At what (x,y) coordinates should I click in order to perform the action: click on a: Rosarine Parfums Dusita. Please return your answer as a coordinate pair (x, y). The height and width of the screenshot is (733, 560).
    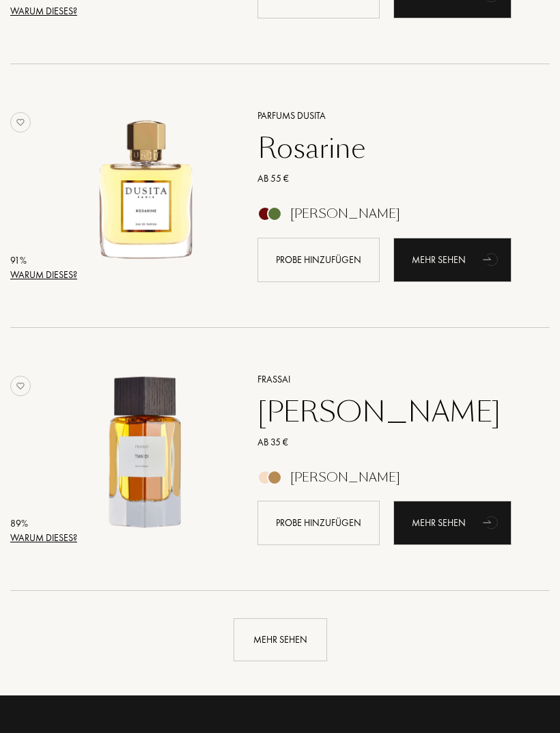
    Looking at the image, I should click on (149, 194).